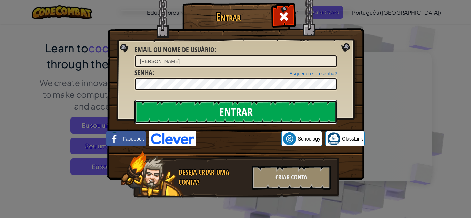 The height and width of the screenshot is (218, 471). Describe the element at coordinates (144, 72) in the screenshot. I see `span: Senha` at that location.